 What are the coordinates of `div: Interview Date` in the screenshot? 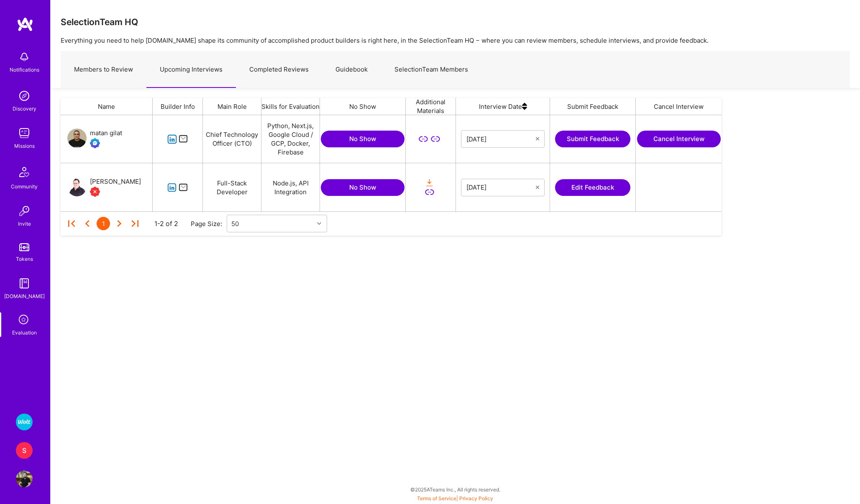 It's located at (503, 106).